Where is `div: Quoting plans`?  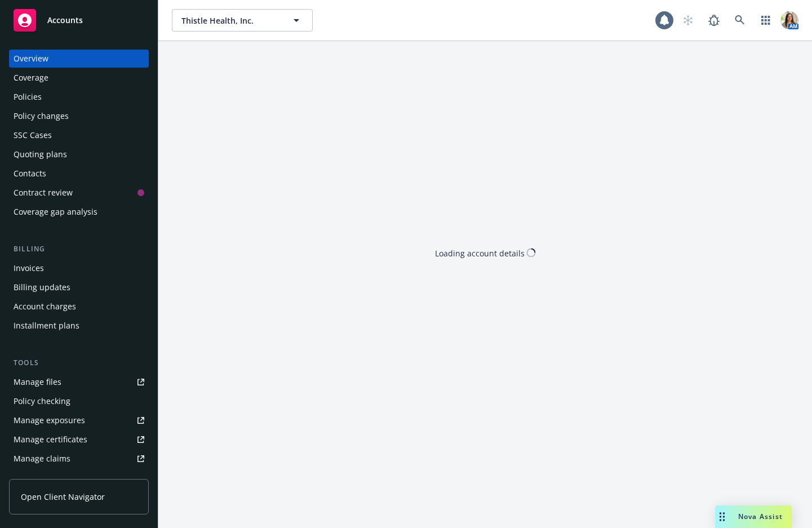
div: Quoting plans is located at coordinates (40, 154).